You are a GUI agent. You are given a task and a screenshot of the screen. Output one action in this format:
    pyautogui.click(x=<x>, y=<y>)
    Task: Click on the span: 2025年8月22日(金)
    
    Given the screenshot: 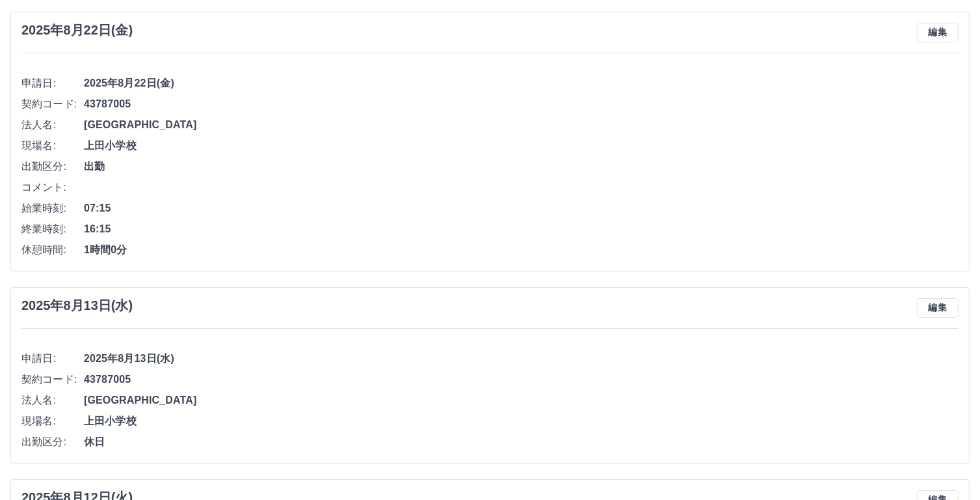 What is the action you would take?
    pyautogui.click(x=522, y=83)
    